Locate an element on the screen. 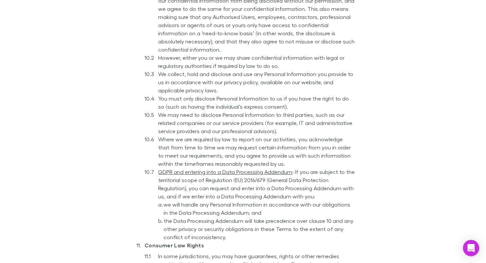  li: You must only disclose Personal Information to us if you have the right to do so (such as having ... is located at coordinates (257, 102).